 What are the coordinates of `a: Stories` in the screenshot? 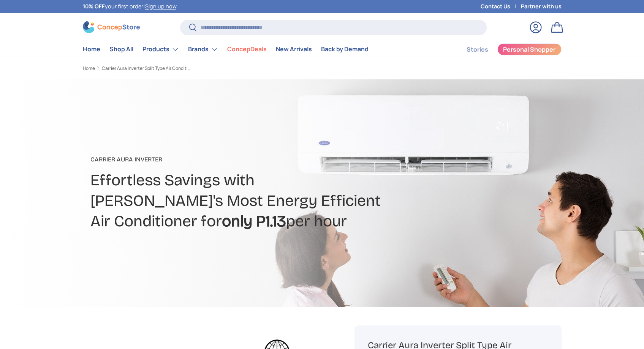 It's located at (477, 49).